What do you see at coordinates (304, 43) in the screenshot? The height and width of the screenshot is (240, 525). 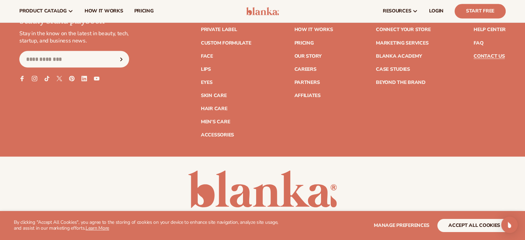 I see `a: Pricing` at bounding box center [304, 43].